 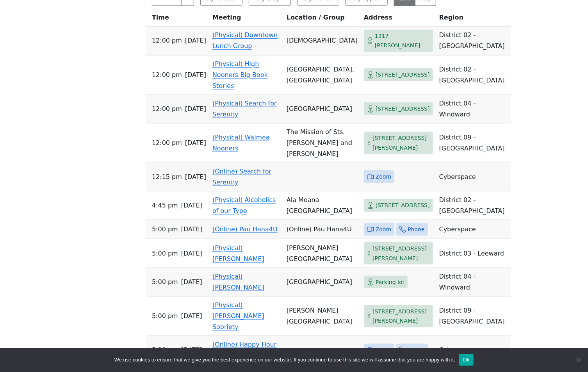 What do you see at coordinates (240, 75) in the screenshot?
I see `a: (Physical) High Nooners Big Book Stories` at bounding box center [240, 75].